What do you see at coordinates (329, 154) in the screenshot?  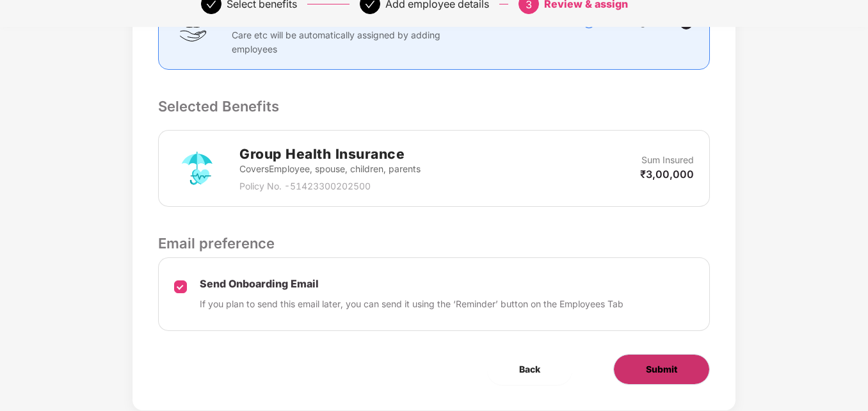 I see `h2: Group Health Insurance` at bounding box center [329, 154].